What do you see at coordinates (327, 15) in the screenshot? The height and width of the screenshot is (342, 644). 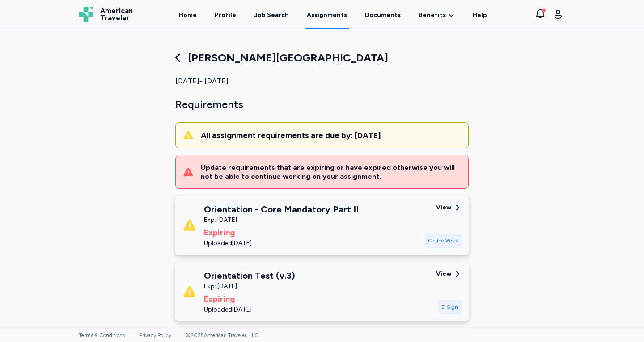 I see `a: Assignments` at bounding box center [327, 15].